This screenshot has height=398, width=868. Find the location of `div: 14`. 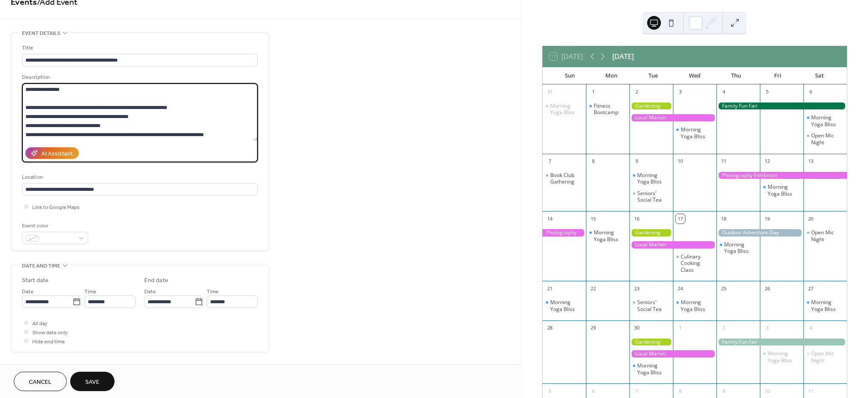

div: 14 is located at coordinates (550, 219).